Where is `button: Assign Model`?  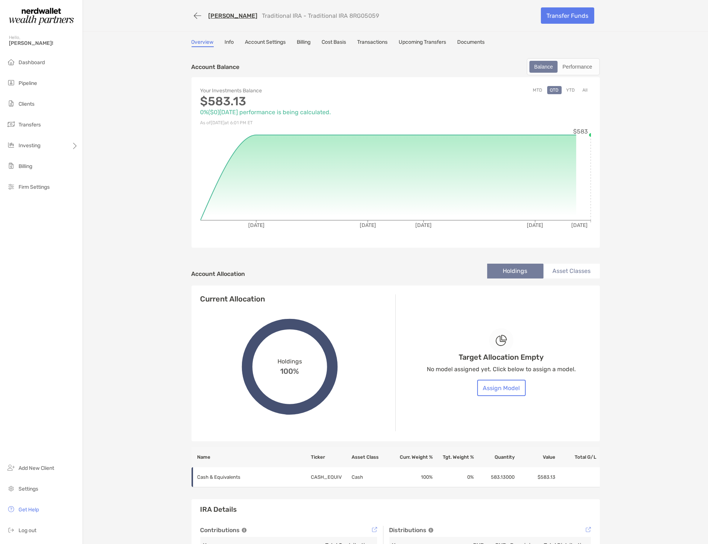 button: Assign Model is located at coordinates (501, 388).